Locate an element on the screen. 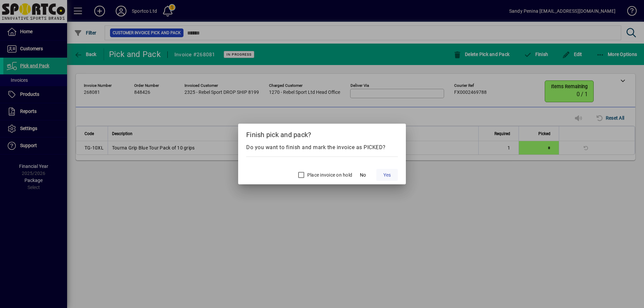 Image resolution: width=644 pixels, height=308 pixels. div: Do you want to finish and mark the invoice as PICKED? is located at coordinates (322, 148).